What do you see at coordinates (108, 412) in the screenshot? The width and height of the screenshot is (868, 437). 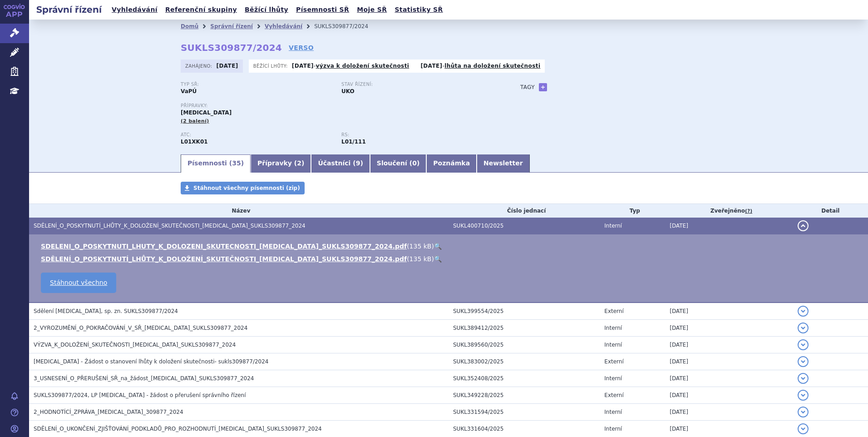 I see `span: 2_HODNOTÍCÍ_ZPRÁVA_LYNPARZA_309877_2024` at bounding box center [108, 412].